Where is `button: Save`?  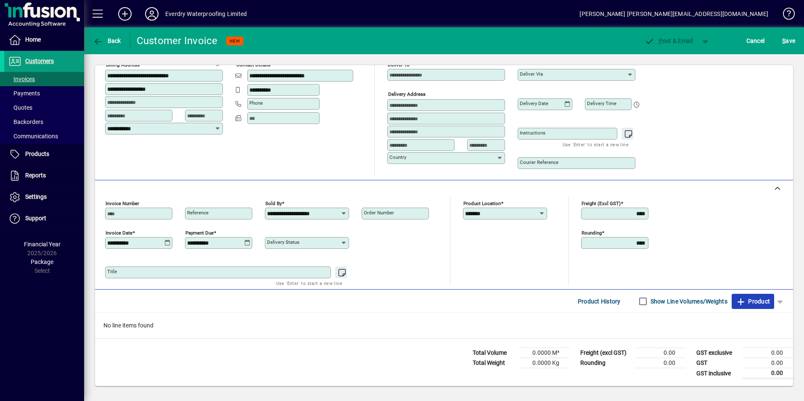
button: Save is located at coordinates (788, 41).